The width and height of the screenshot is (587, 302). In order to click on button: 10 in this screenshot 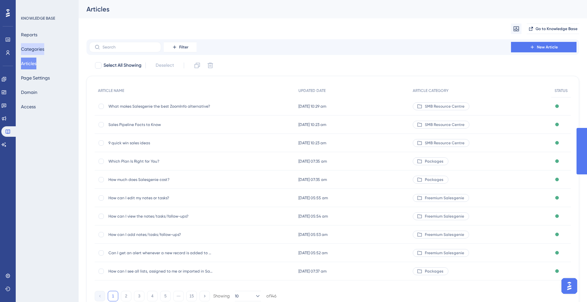, I will do `click(248, 296)`.